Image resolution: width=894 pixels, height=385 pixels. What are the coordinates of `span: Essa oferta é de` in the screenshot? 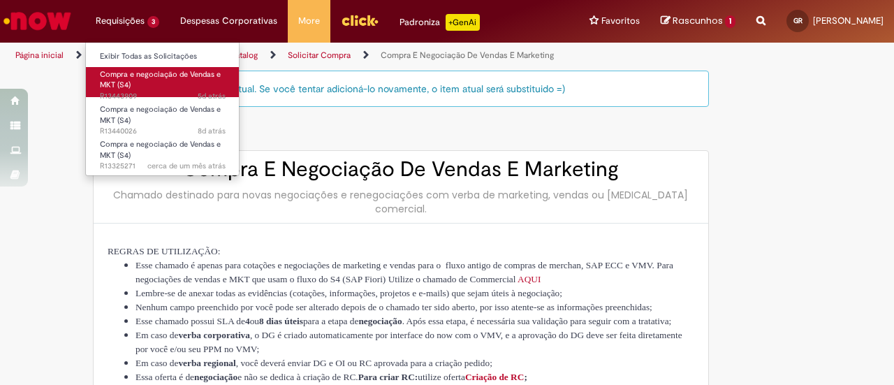 It's located at (165, 376).